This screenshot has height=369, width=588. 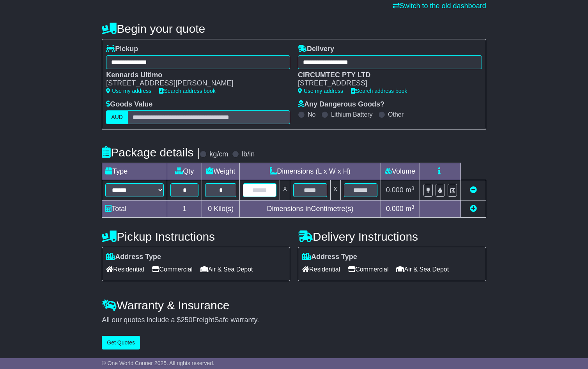 I want to click on label: Pickup, so click(x=122, y=49).